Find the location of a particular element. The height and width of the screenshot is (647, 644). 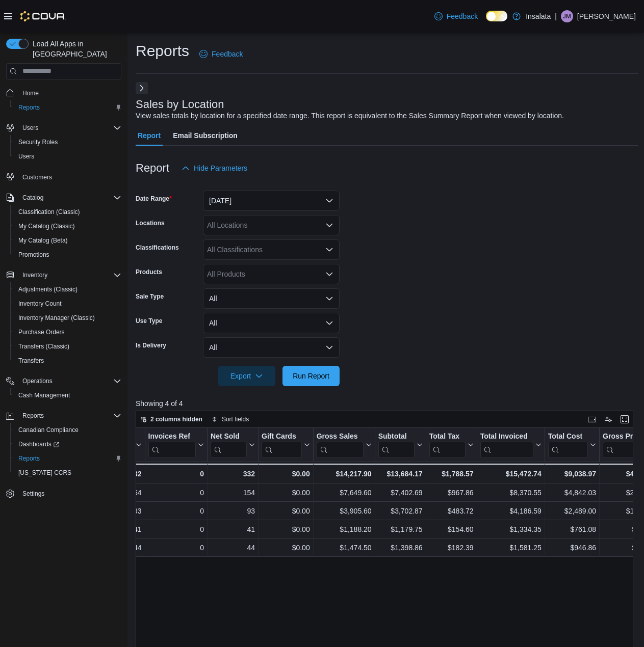

div: $761.08 is located at coordinates (572, 530).